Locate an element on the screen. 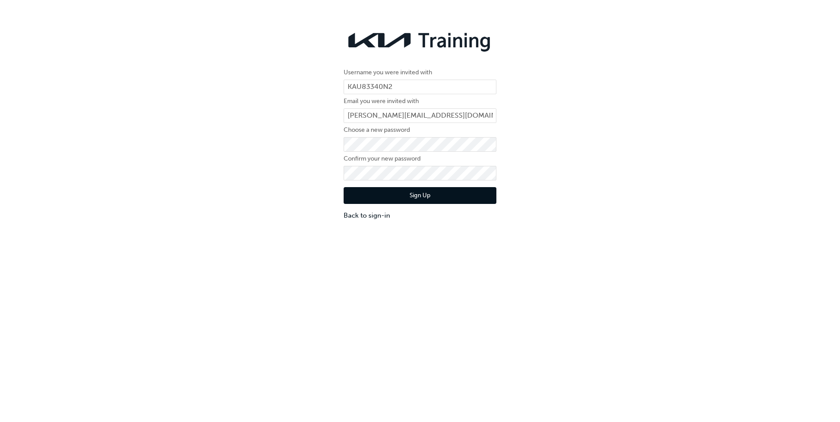  img: kia-training is located at coordinates (420, 40).